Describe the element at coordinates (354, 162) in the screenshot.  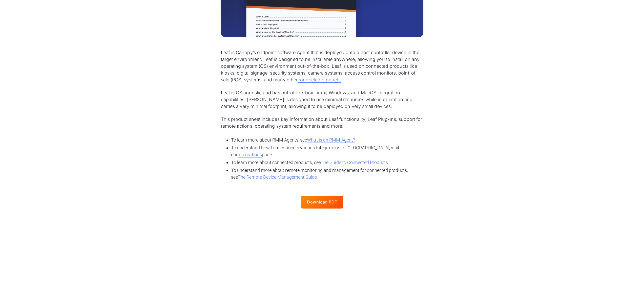
I see `a: The Guide to Connected Products` at that location.